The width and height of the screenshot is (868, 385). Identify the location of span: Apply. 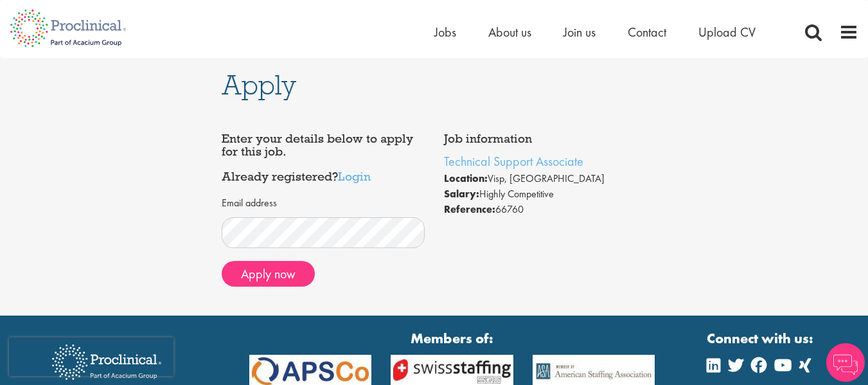
(259, 85).